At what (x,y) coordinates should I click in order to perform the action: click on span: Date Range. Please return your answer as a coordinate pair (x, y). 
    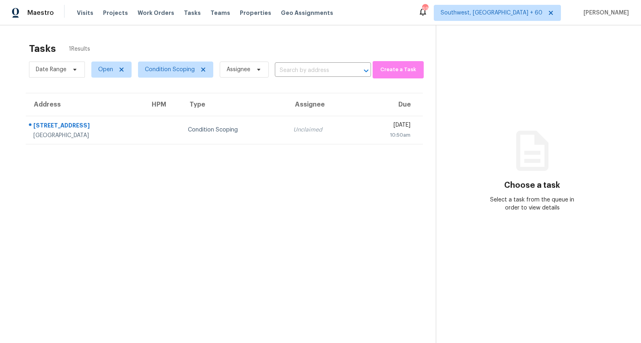
    Looking at the image, I should click on (51, 70).